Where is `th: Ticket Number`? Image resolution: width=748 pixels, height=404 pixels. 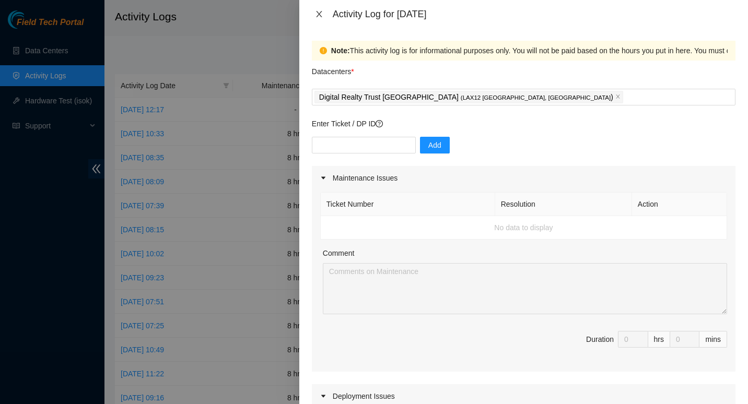 th: Ticket Number is located at coordinates (408, 204).